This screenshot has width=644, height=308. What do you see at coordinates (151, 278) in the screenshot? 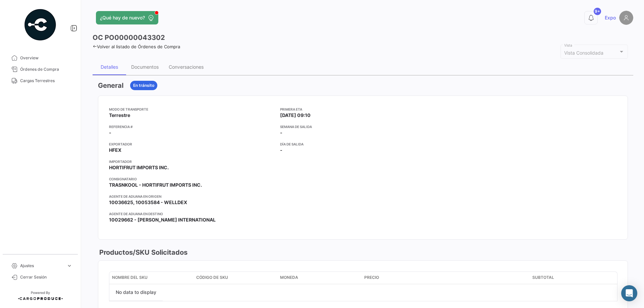
I see `datatable-header-cell: Nombre del SKU` at bounding box center [151, 278].